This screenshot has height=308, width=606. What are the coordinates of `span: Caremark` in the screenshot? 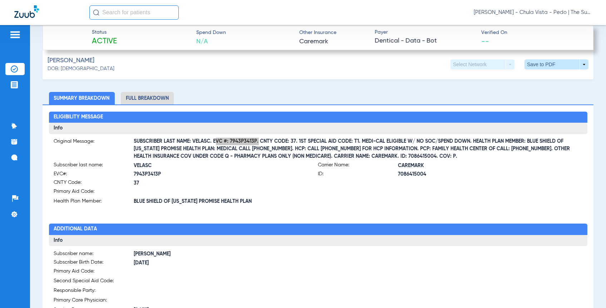 It's located at (318, 41).